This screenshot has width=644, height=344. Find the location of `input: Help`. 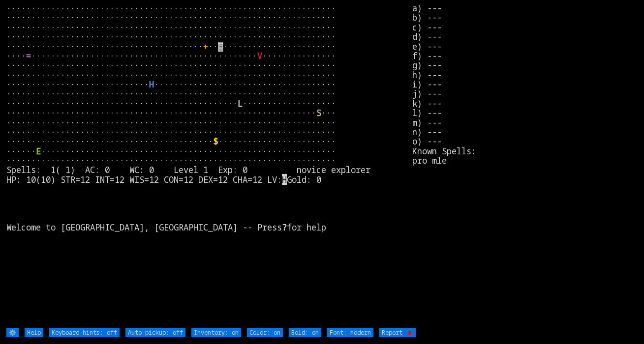

input: Help is located at coordinates (34, 332).